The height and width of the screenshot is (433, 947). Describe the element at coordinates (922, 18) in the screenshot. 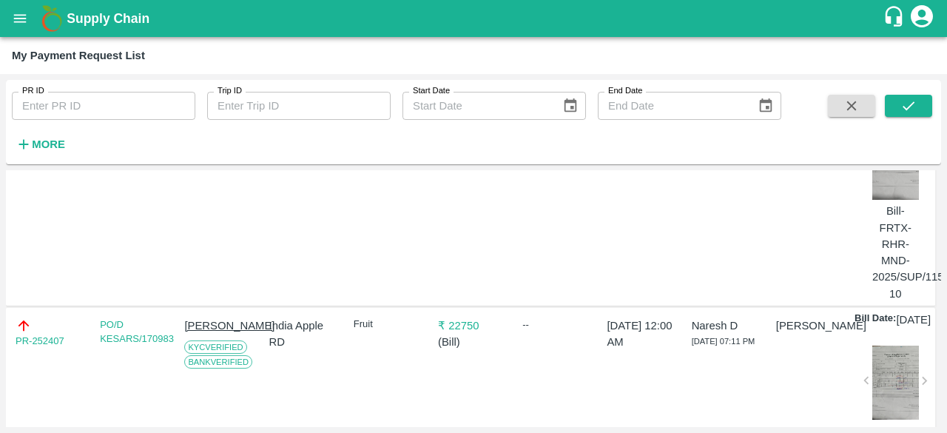

I see `div: account of current user` at that location.